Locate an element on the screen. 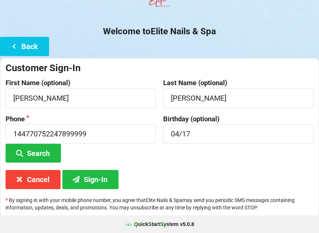 The width and height of the screenshot is (319, 233). label: Birthday (optional) is located at coordinates (238, 119).